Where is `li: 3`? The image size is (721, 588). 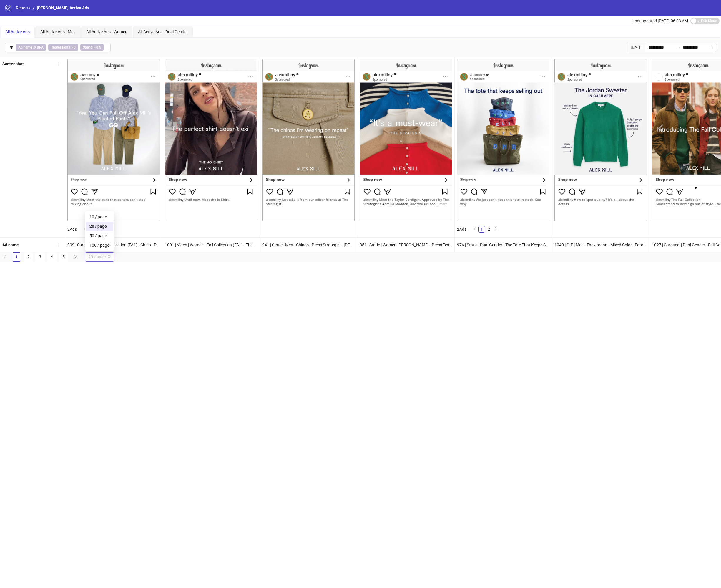 li: 3 is located at coordinates (40, 257).